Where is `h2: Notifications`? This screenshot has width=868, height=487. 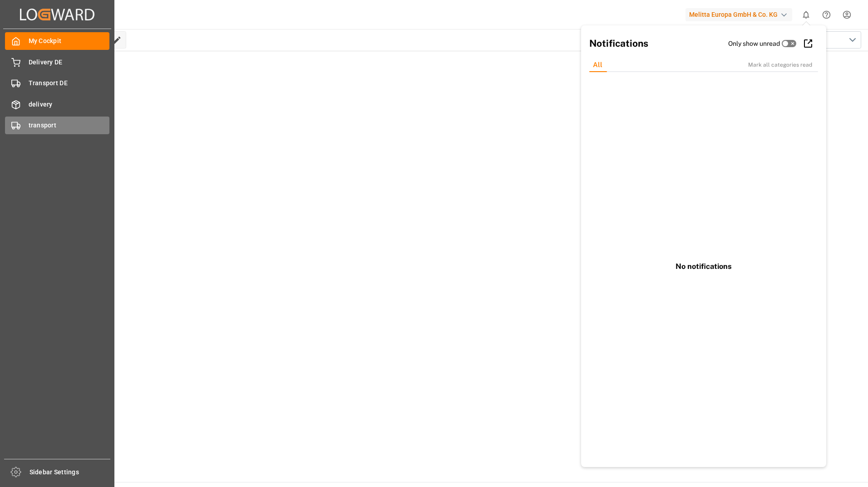
h2: Notifications is located at coordinates (658, 43).